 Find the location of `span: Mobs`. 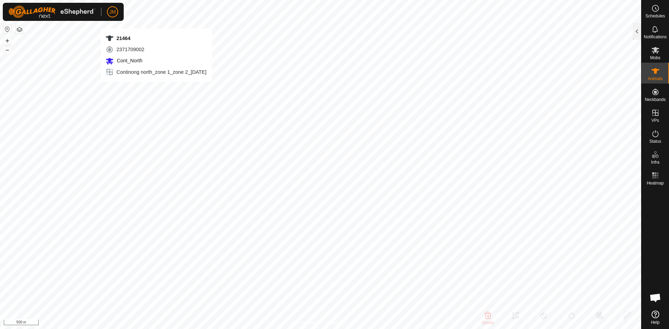

span: Mobs is located at coordinates (655, 58).